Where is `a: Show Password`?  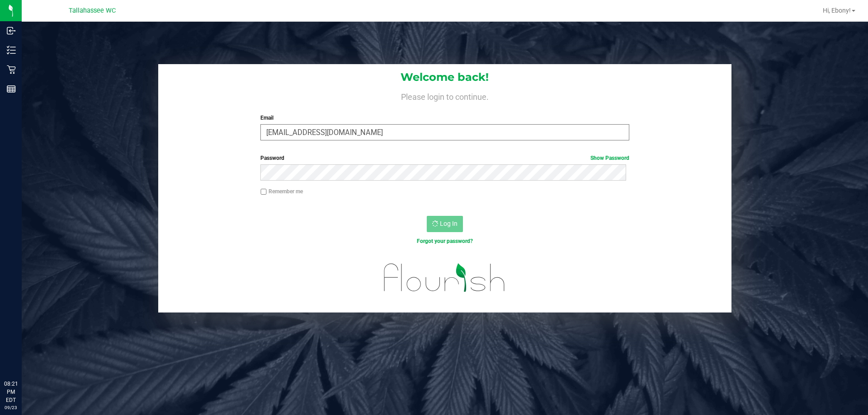
a: Show Password is located at coordinates (610, 158).